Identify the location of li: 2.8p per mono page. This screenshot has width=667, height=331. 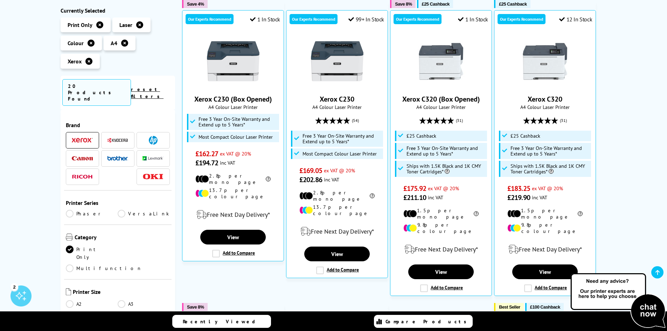
(337, 196).